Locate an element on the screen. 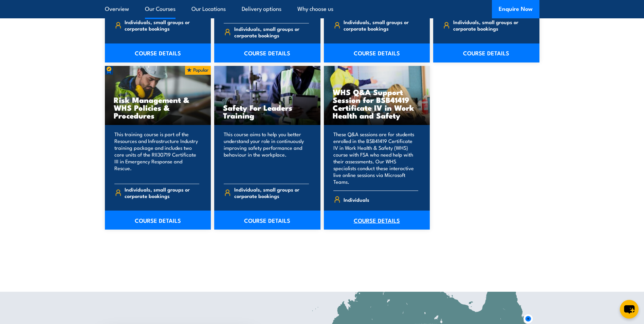 The width and height of the screenshot is (644, 324). span: Individuals is located at coordinates (357, 199).